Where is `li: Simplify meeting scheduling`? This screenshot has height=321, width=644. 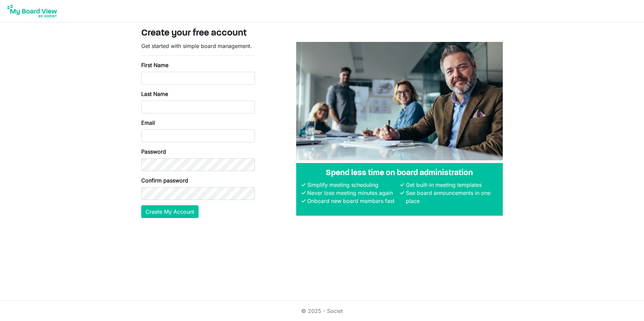
li: Simplify meeting scheduling is located at coordinates (352, 185).